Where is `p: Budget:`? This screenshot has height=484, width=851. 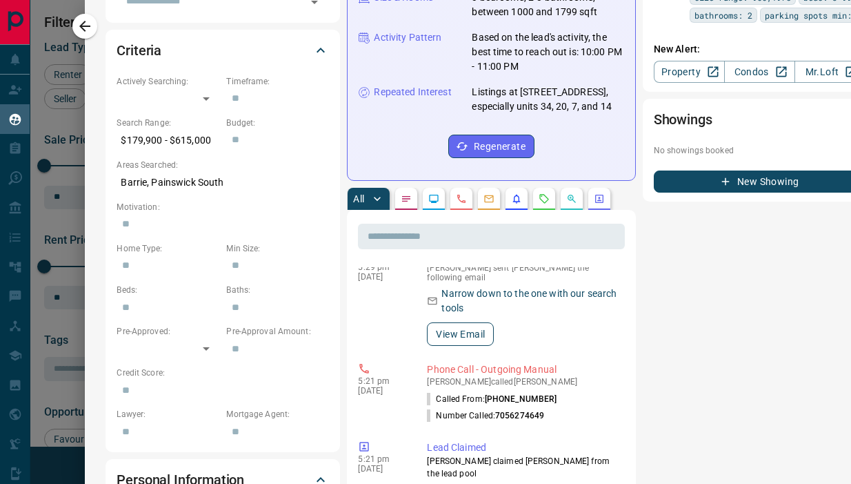 p: Budget: is located at coordinates (277, 123).